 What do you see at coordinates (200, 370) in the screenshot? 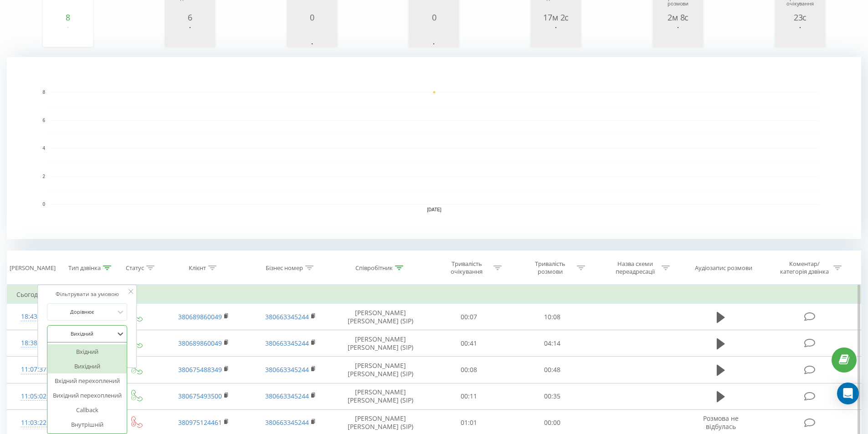
I see `a: 380675488349` at bounding box center [200, 370].